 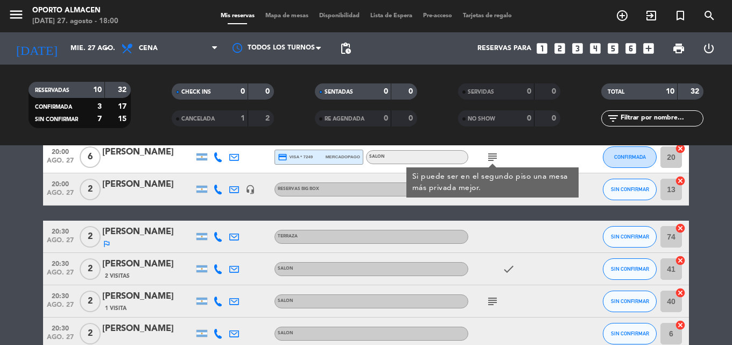 What do you see at coordinates (346, 48) in the screenshot?
I see `span: pending_actions` at bounding box center [346, 48].